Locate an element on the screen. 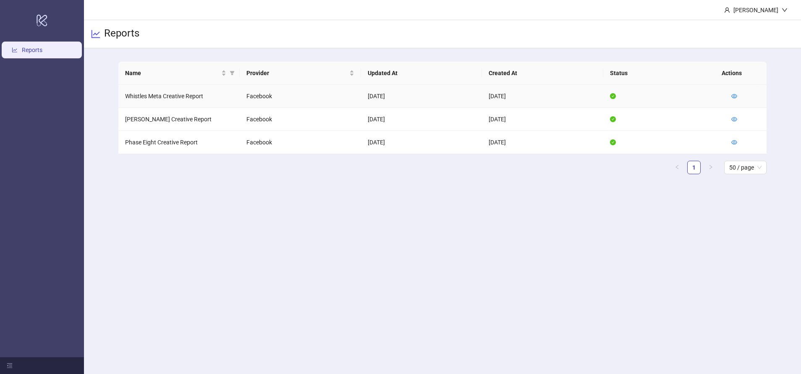  span: menu-fold is located at coordinates (10, 366).